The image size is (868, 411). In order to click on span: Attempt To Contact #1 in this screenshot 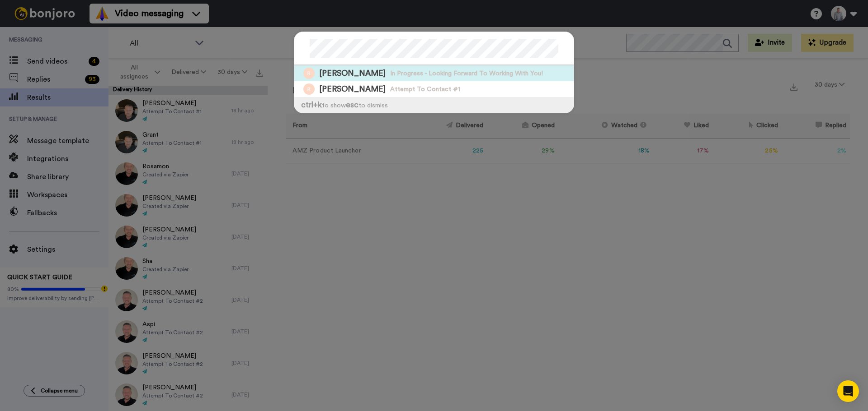, I will do `click(425, 89)`.